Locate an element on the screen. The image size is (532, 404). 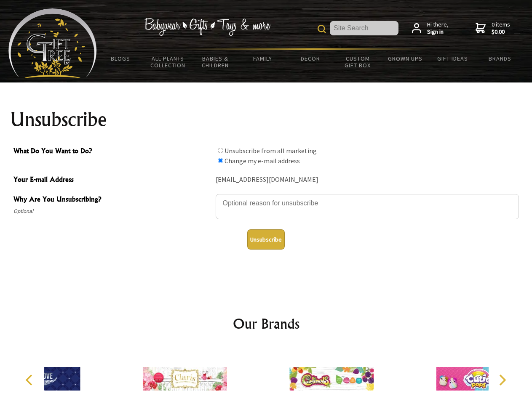
a: Hi there,Sign in is located at coordinates (430, 28).